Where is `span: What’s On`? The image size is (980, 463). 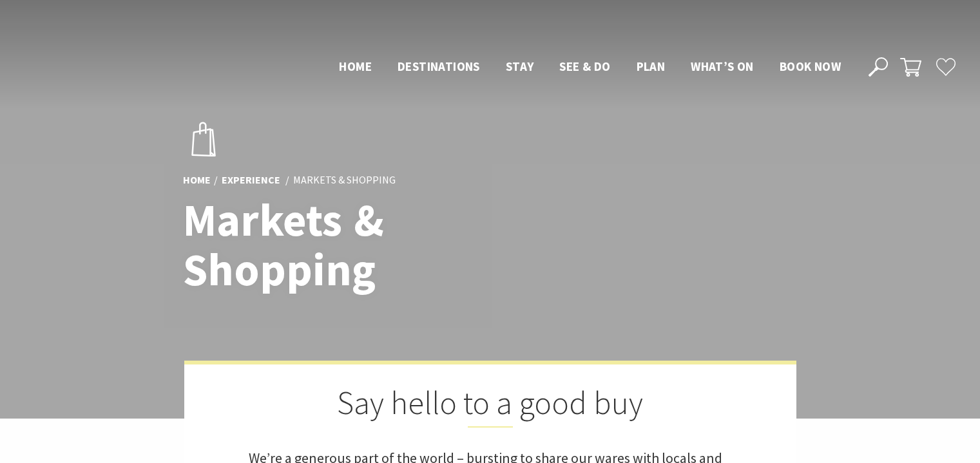 span: What’s On is located at coordinates (723, 66).